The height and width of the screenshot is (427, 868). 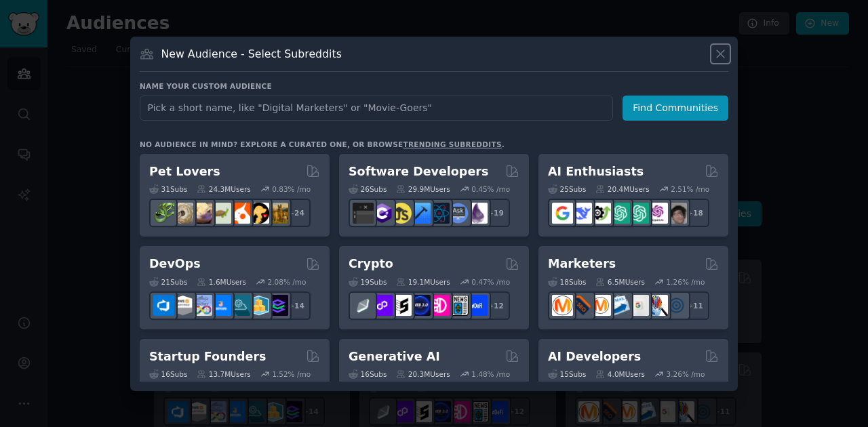 What do you see at coordinates (620, 282) in the screenshot?
I see `div: 6.5M Users` at bounding box center [620, 282].